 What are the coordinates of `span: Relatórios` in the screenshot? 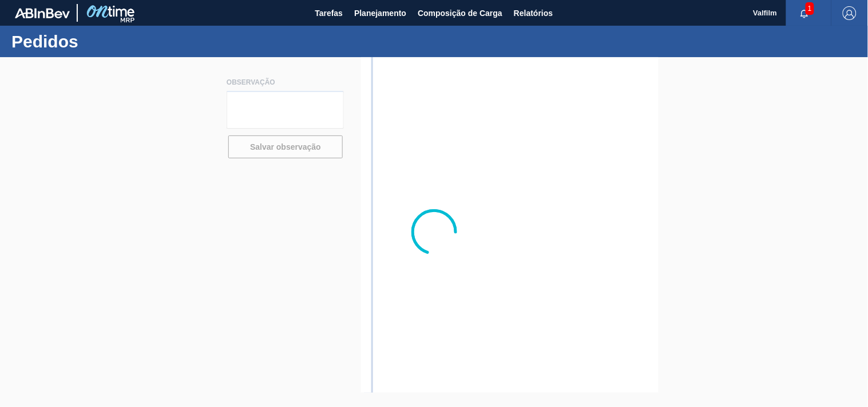 It's located at (533, 13).